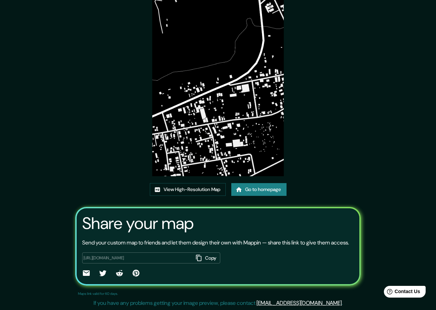 The image size is (436, 310). Describe the element at coordinates (259, 190) in the screenshot. I see `a: Go to homepage` at that location.